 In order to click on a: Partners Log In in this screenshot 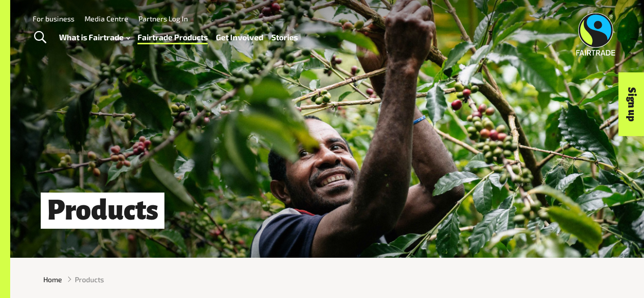, I will do `click(162, 18)`.